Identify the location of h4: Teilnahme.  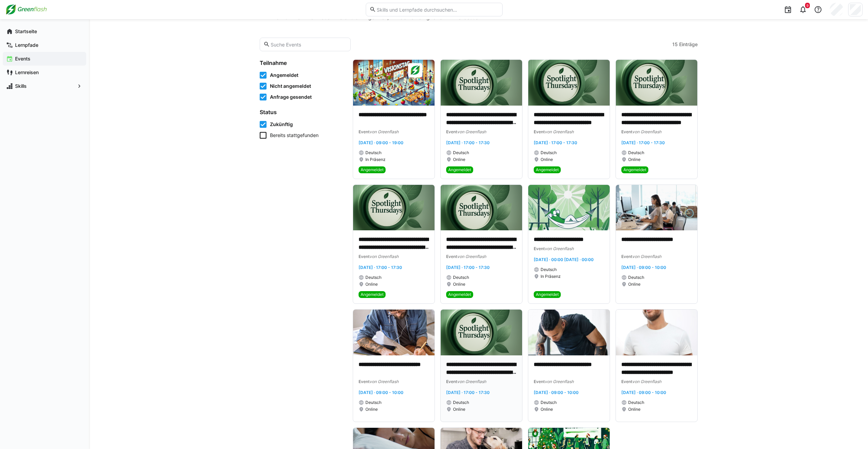
(302, 63).